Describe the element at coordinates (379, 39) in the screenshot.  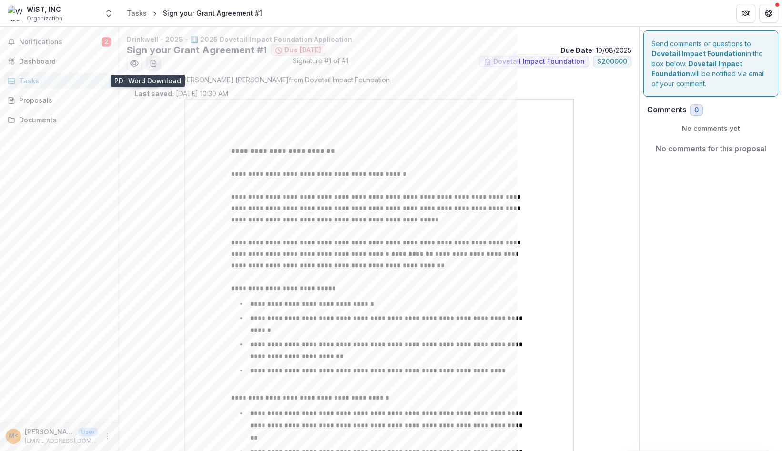
I see `p: Drinkwell - 2025 - 4️⃣ 2025 Dovetail Impact Foundation Application` at that location.